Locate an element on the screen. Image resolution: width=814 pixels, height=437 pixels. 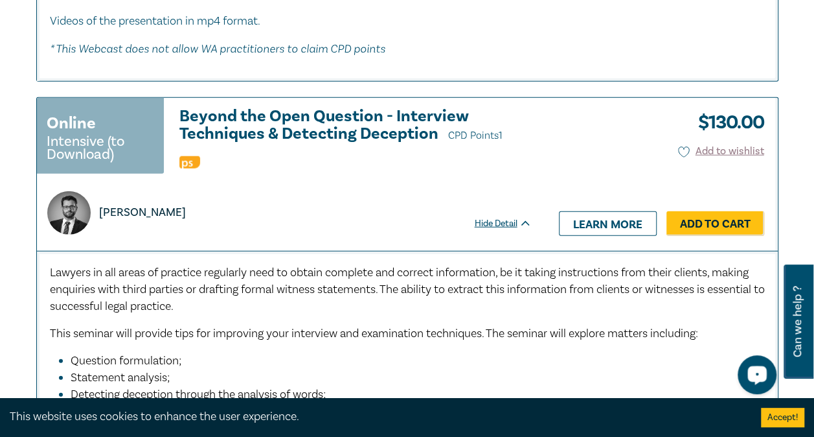
button: Accept cookies is located at coordinates (782, 417).